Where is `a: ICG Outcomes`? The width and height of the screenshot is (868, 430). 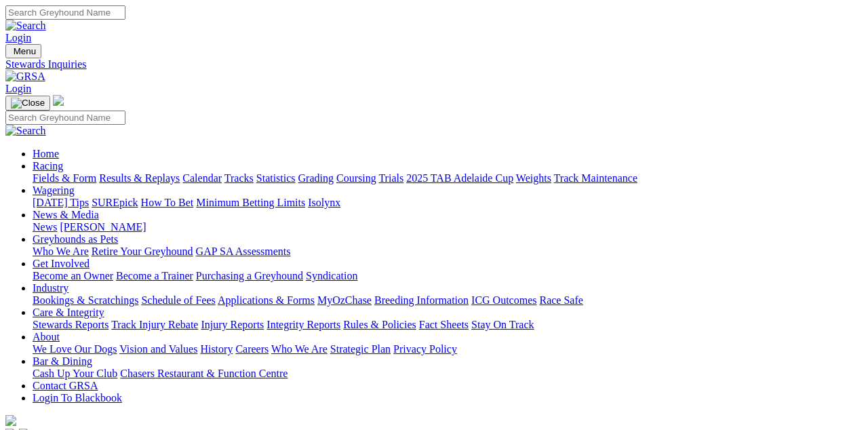
a: ICG Outcomes is located at coordinates (504, 300).